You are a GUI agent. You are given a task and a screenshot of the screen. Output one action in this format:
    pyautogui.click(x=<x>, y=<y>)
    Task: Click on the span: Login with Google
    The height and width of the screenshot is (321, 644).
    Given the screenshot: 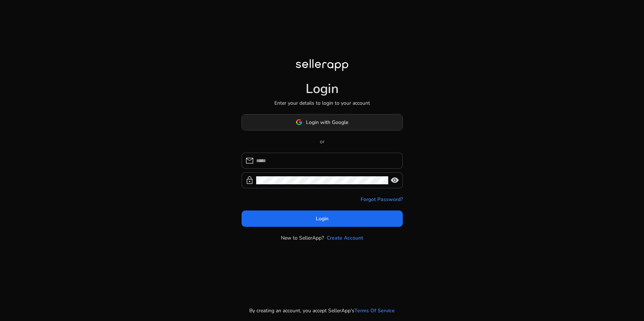 What is the action you would take?
    pyautogui.click(x=327, y=122)
    